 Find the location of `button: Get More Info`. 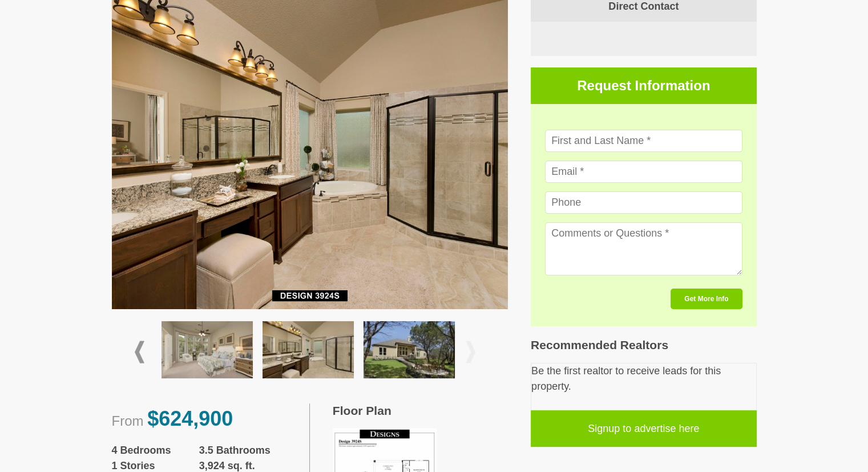

button: Get More Info is located at coordinates (706, 299).